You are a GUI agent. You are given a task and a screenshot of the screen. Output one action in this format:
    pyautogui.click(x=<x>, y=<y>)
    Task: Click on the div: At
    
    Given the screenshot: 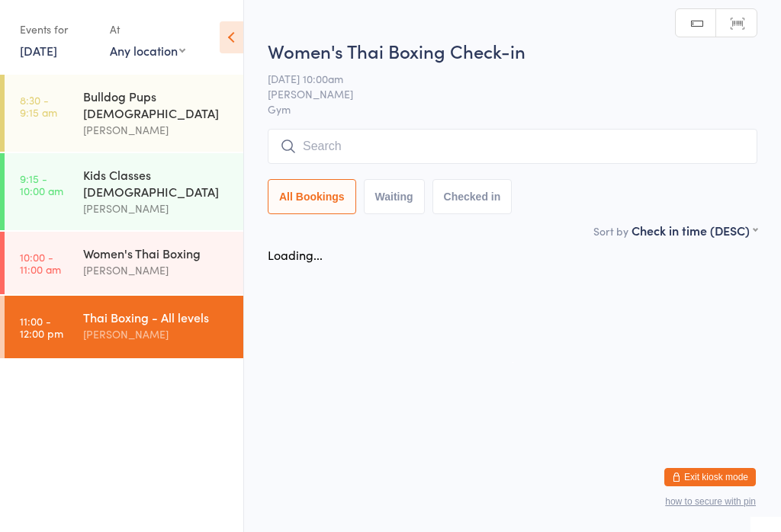 What is the action you would take?
    pyautogui.click(x=147, y=29)
    